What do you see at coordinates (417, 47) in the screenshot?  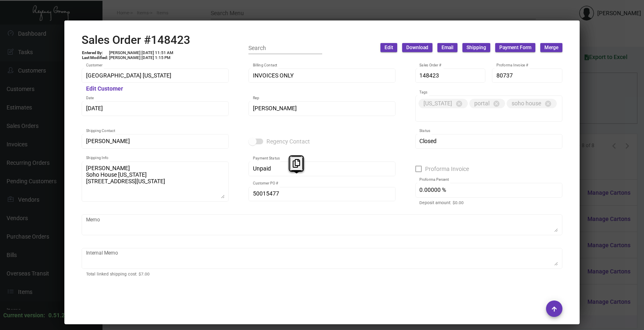 I see `button: Download` at bounding box center [417, 47].